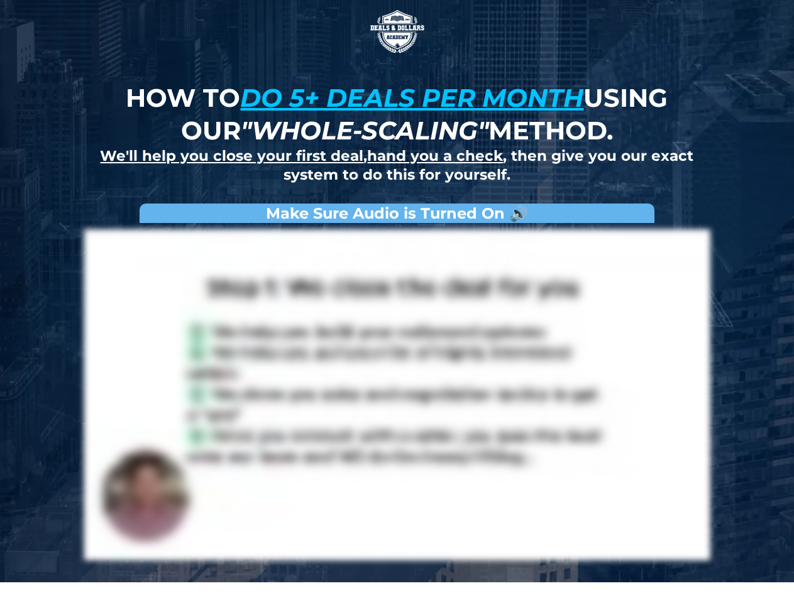 The image size is (794, 603). What do you see at coordinates (231, 156) in the screenshot?
I see `u: We'll help you close your first deal` at bounding box center [231, 156].